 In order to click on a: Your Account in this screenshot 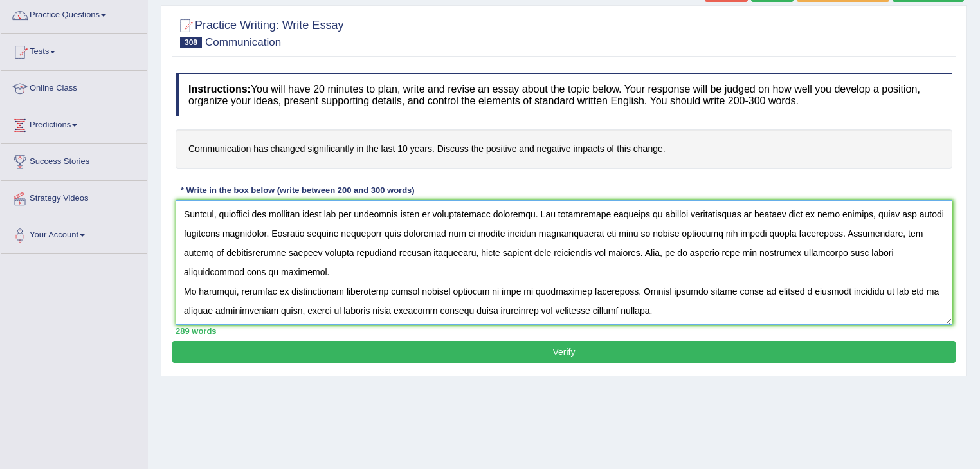, I will do `click(74, 233)`.